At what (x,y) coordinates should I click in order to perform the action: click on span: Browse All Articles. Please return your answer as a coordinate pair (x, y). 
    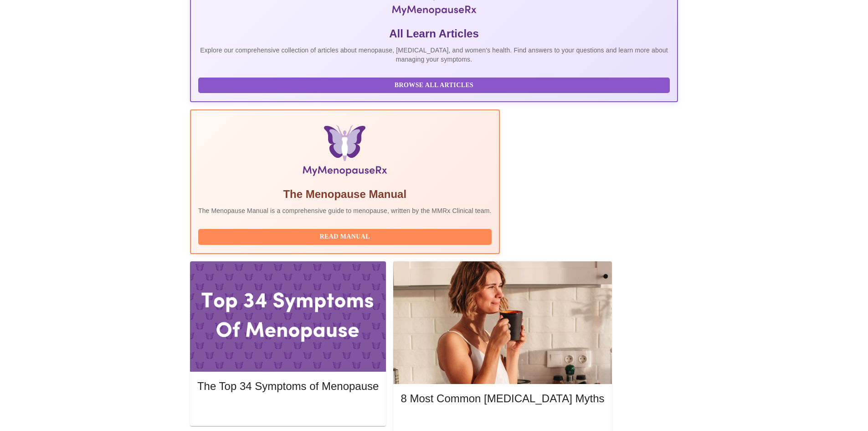
    Looking at the image, I should click on (434, 85).